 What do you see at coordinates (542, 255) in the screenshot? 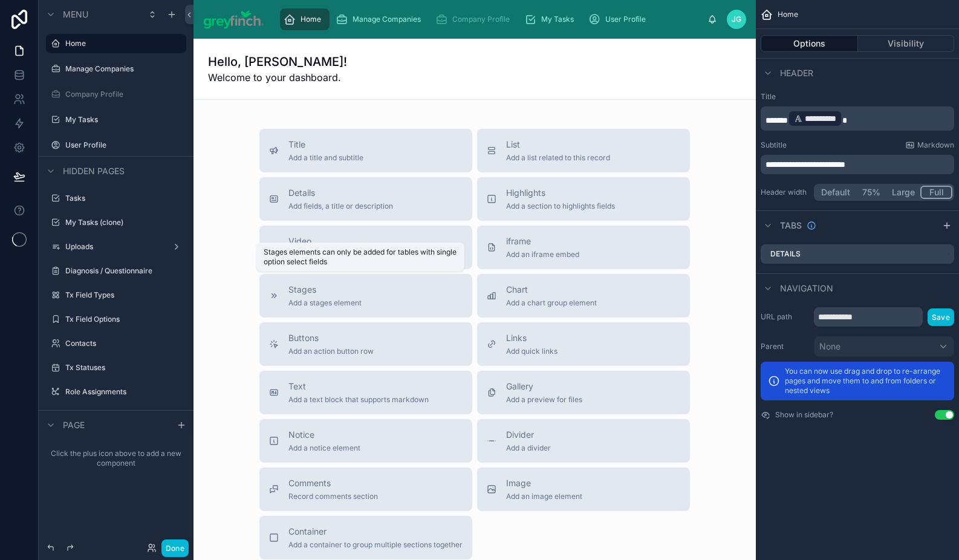
I see `span: Add an iframe embed` at bounding box center [542, 255].